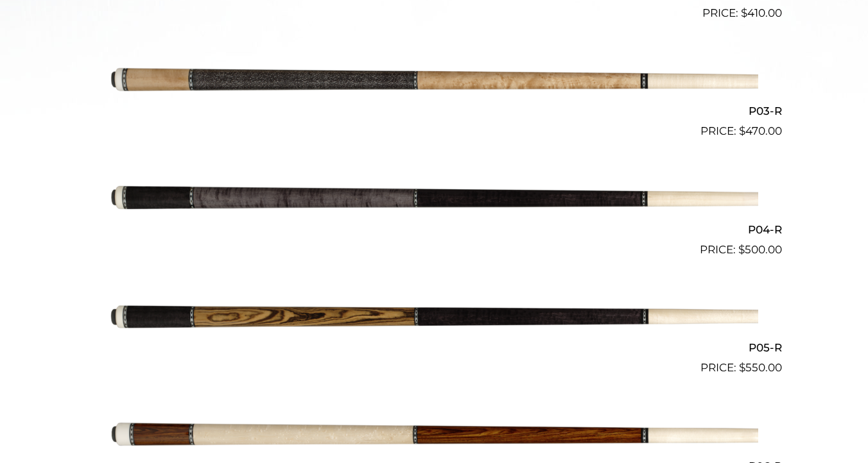 The image size is (868, 463). I want to click on img: P03-R, so click(434, 80).